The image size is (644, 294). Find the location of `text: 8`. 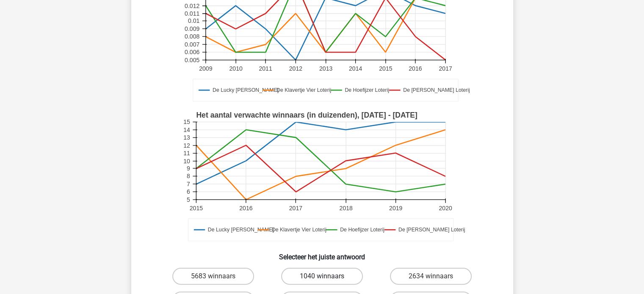

text: 8 is located at coordinates (188, 177).